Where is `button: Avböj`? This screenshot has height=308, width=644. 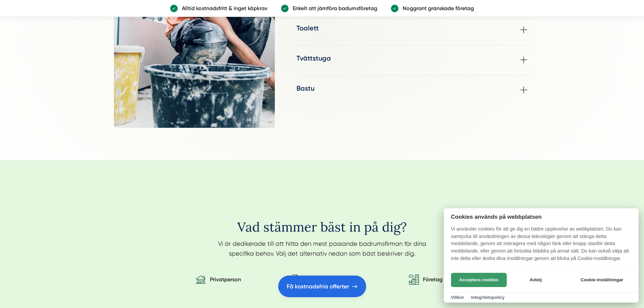
button: Avböj is located at coordinates (535, 280).